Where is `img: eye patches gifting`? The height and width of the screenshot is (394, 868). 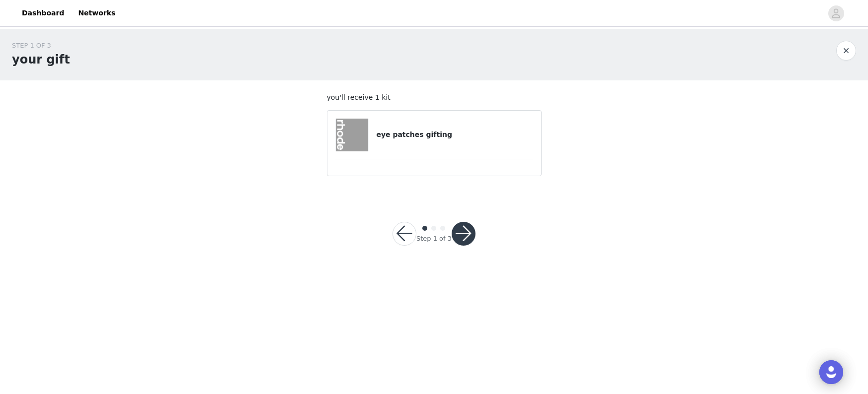
img: eye patches gifting is located at coordinates (352, 135).